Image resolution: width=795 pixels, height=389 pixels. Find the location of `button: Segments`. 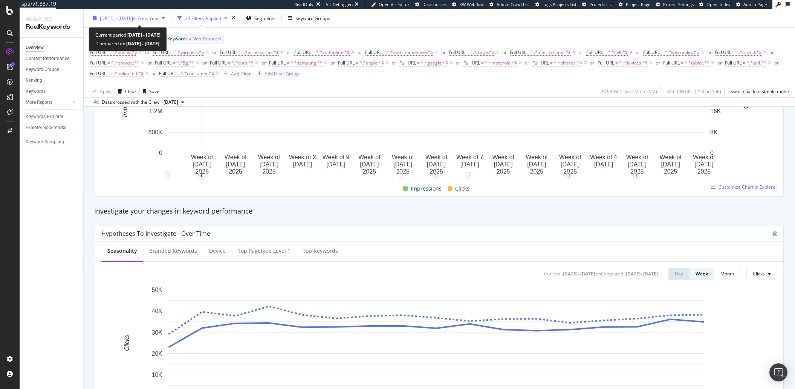

button: Segments is located at coordinates (261, 18).